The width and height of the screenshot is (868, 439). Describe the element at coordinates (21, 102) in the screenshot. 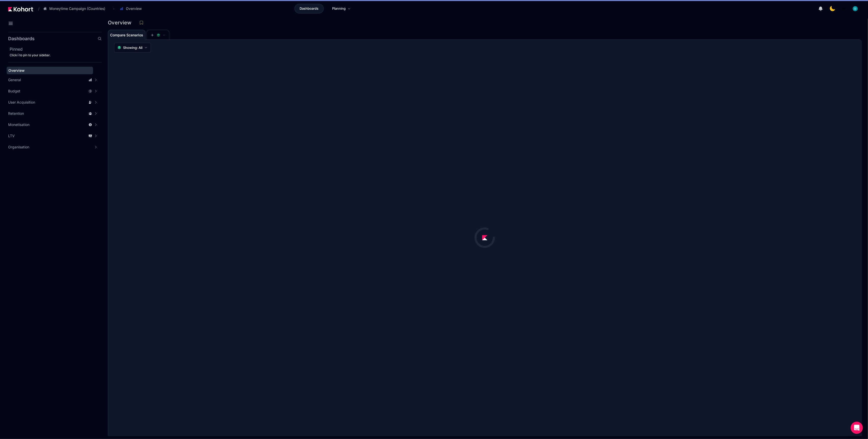

I see `span: User Acquisition` at that location.